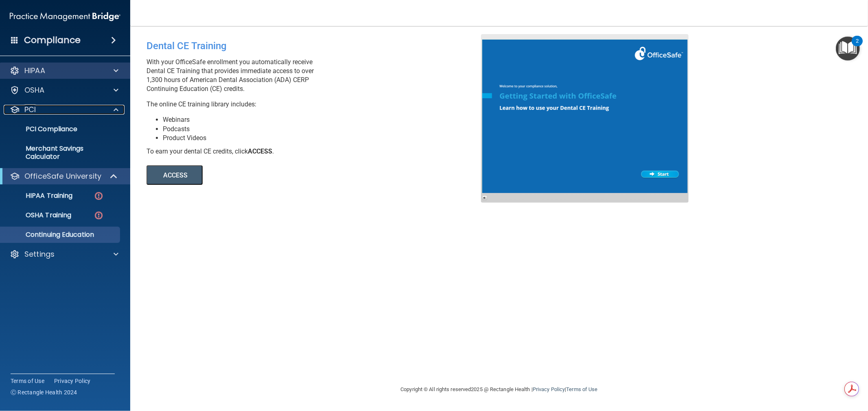 This screenshot has width=868, height=411. I want to click on a: Settings, so click(64, 254).